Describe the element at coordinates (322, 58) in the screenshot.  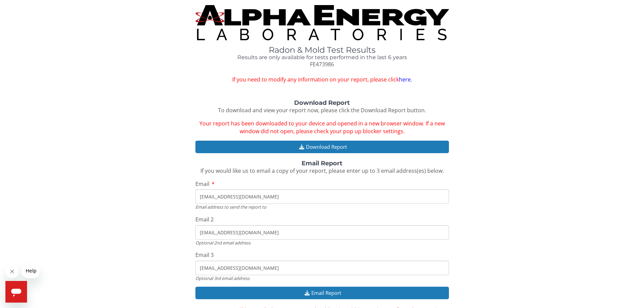
I see `h4: Results are only available for tests performed in the last 6 years` at that location.